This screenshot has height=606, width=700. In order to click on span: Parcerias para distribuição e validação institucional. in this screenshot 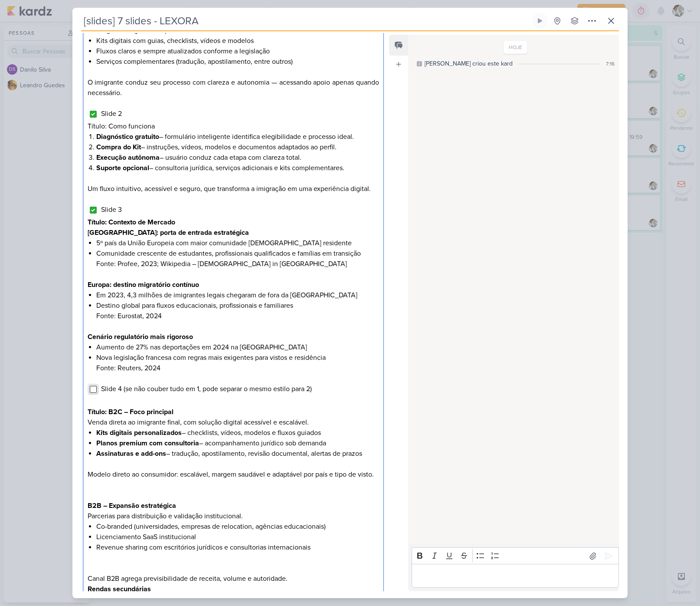, I will do `click(165, 516)`.